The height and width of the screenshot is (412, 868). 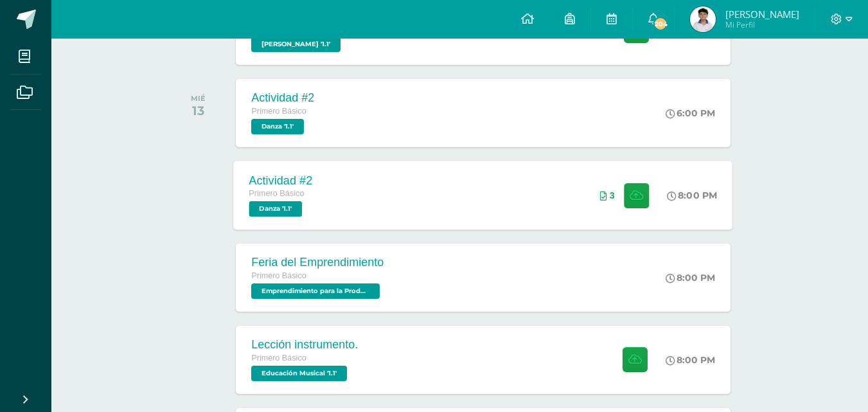 What do you see at coordinates (316, 291) in the screenshot?
I see `span: Emprendimiento para la Productividad '1.1'` at bounding box center [316, 291].